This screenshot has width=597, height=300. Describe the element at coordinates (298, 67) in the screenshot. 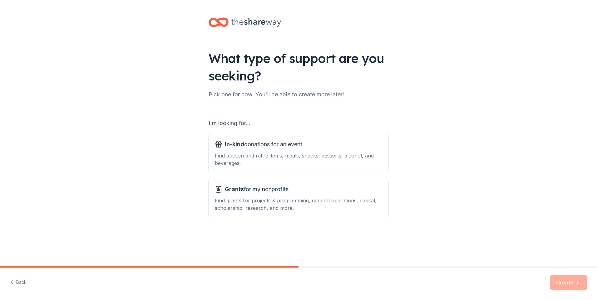

I see `div: What type of support are you seeking?` at that location.